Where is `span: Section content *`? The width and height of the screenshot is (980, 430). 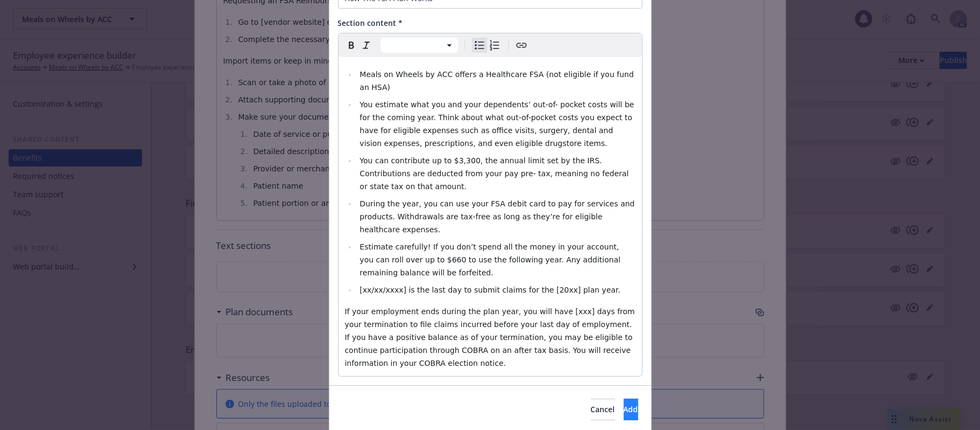
span: Section content * is located at coordinates (370, 23).